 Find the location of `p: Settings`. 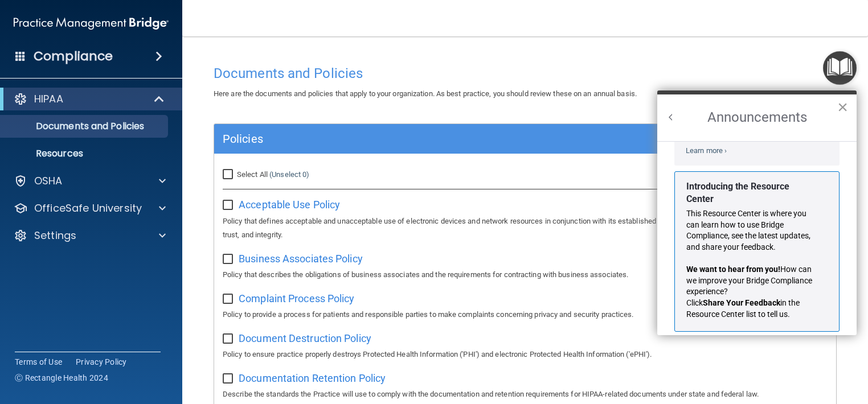

p: Settings is located at coordinates (56, 236).